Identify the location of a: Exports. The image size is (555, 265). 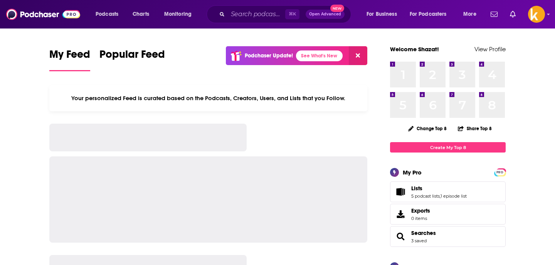
(448, 214).